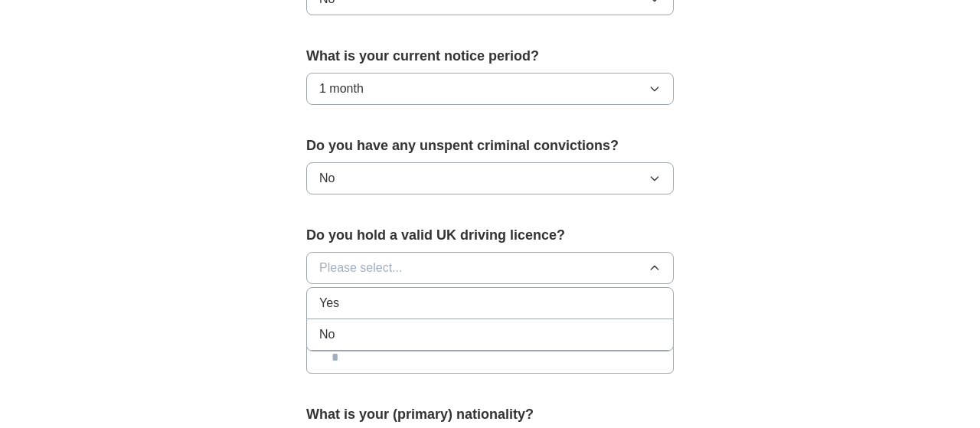  What do you see at coordinates (490, 178) in the screenshot?
I see `button: No` at bounding box center [490, 178].